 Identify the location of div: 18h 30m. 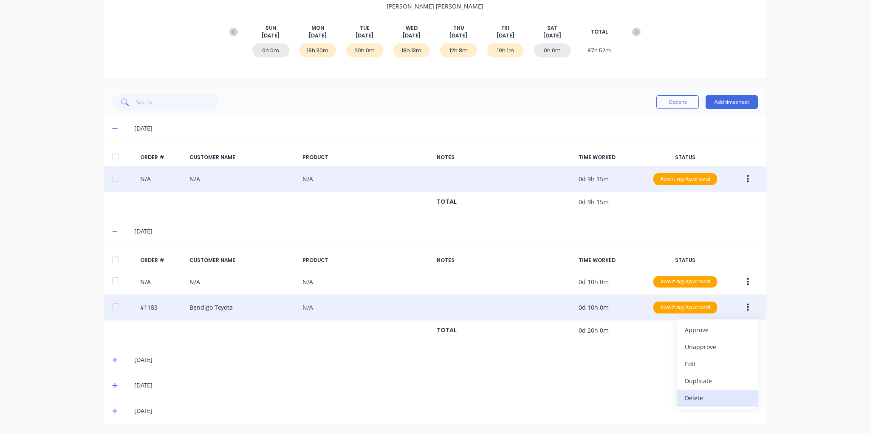
(318, 50).